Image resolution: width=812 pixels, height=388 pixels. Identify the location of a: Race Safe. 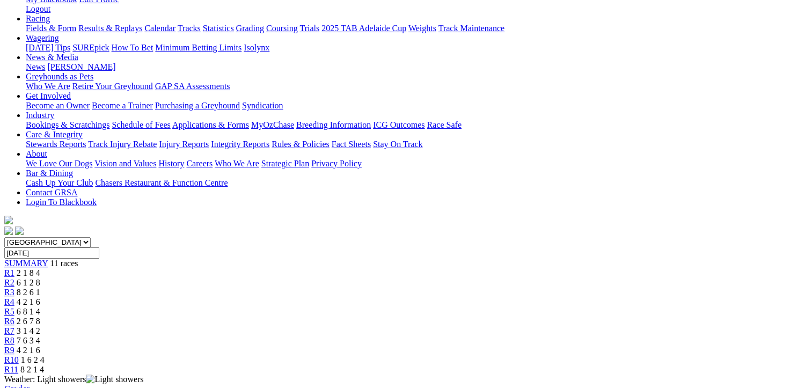
(444, 125).